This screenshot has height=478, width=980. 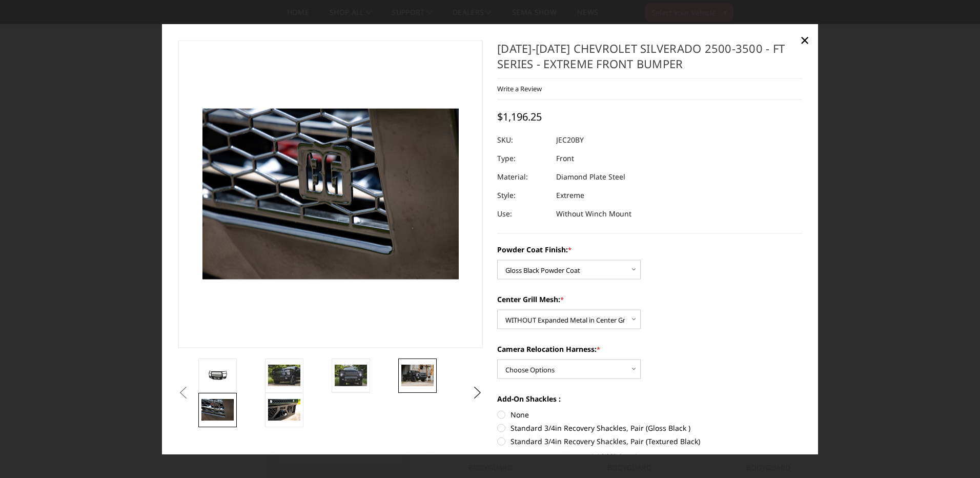 What do you see at coordinates (478, 393) in the screenshot?
I see `button: Next` at bounding box center [478, 393].